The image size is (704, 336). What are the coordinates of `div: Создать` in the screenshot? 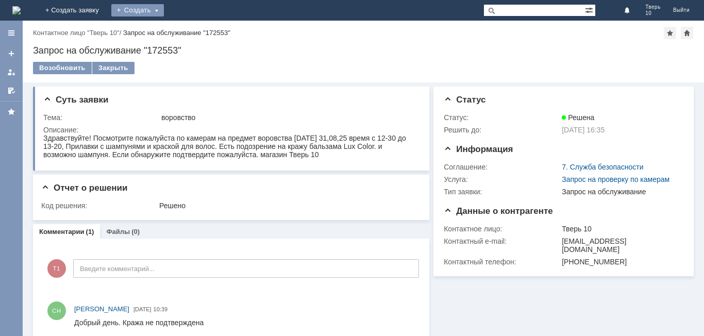 It's located at (138, 10).